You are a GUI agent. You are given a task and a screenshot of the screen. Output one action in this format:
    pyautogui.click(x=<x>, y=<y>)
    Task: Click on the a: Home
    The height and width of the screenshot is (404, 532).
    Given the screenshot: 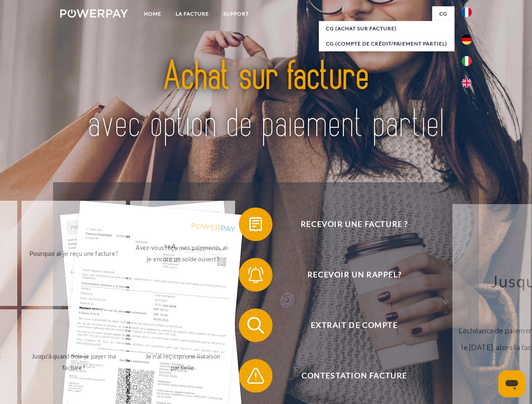 What is the action you would take?
    pyautogui.click(x=153, y=14)
    